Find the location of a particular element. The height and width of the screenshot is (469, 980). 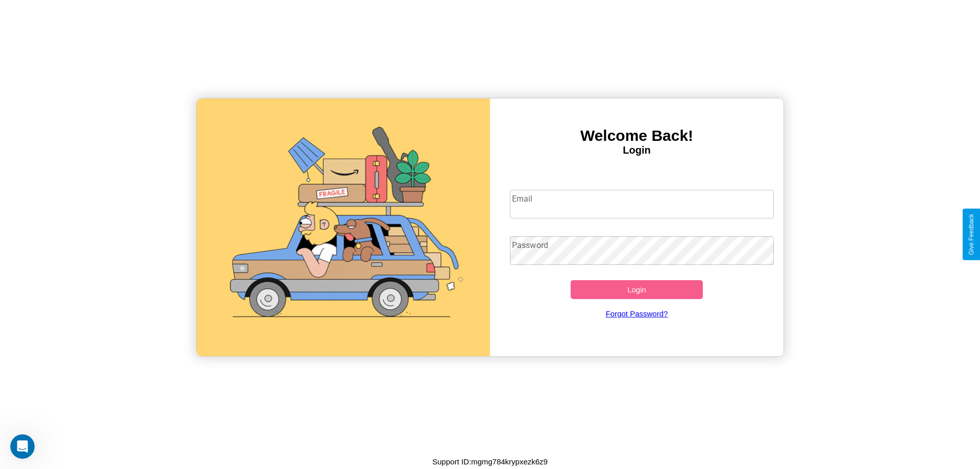

h4: Login is located at coordinates (637, 150).